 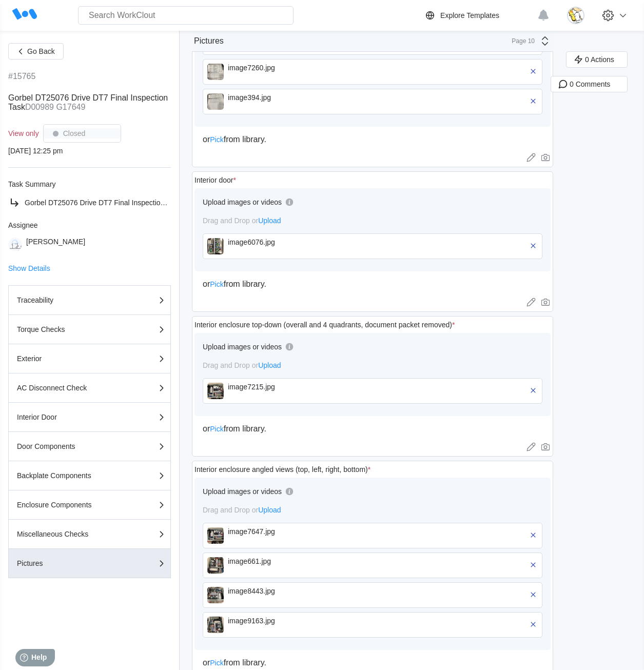 What do you see at coordinates (68, 388) in the screenshot?
I see `div: AC Disconnect Check` at bounding box center [68, 388].